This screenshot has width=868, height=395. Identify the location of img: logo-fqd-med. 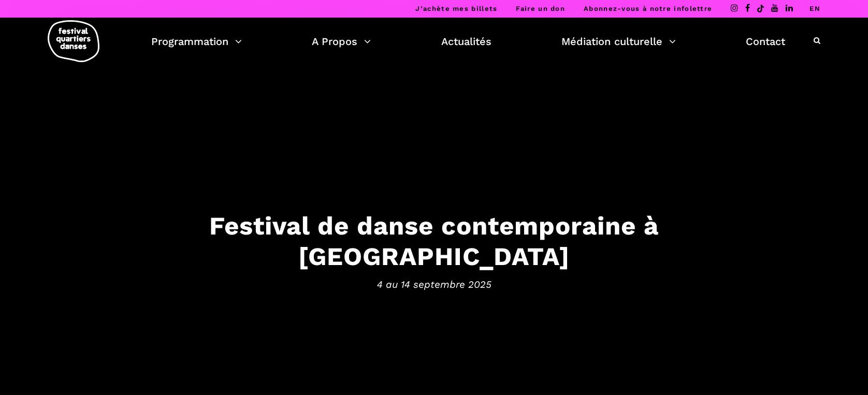
(73, 41).